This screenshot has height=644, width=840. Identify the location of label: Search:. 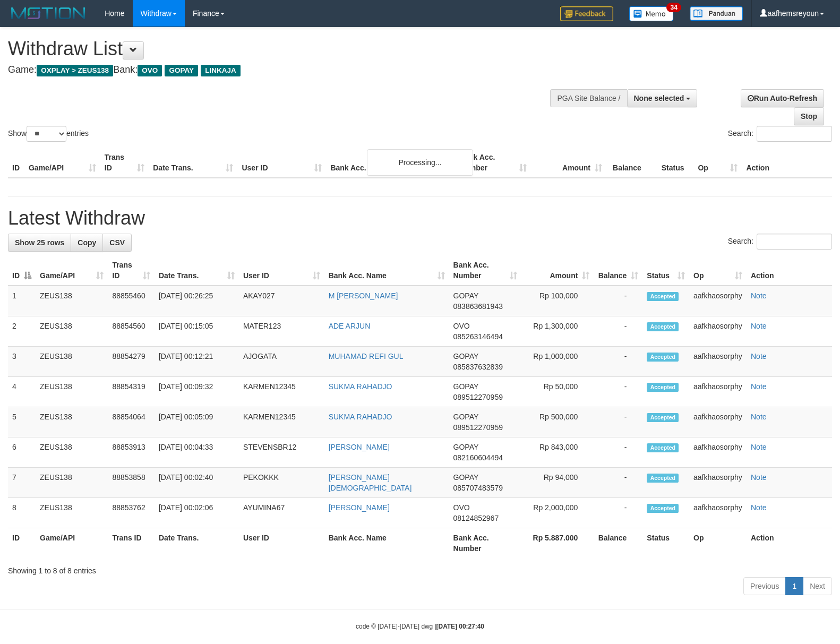
(780, 242).